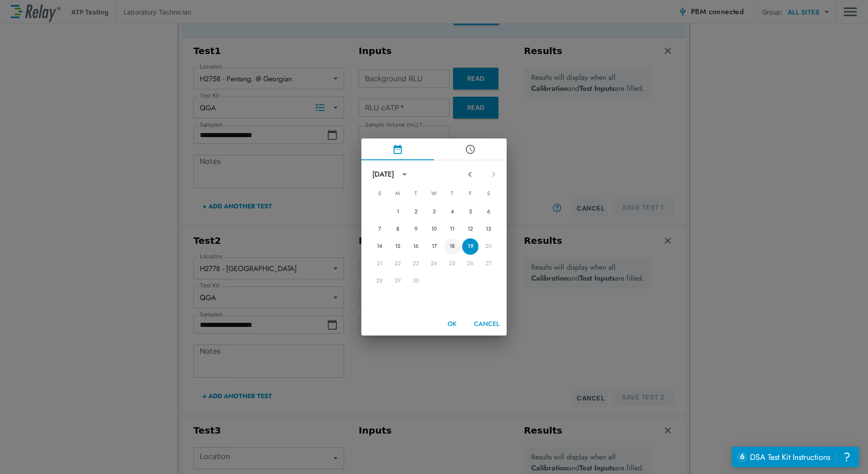  What do you see at coordinates (380, 194) in the screenshot?
I see `span: Sunday` at bounding box center [380, 194].